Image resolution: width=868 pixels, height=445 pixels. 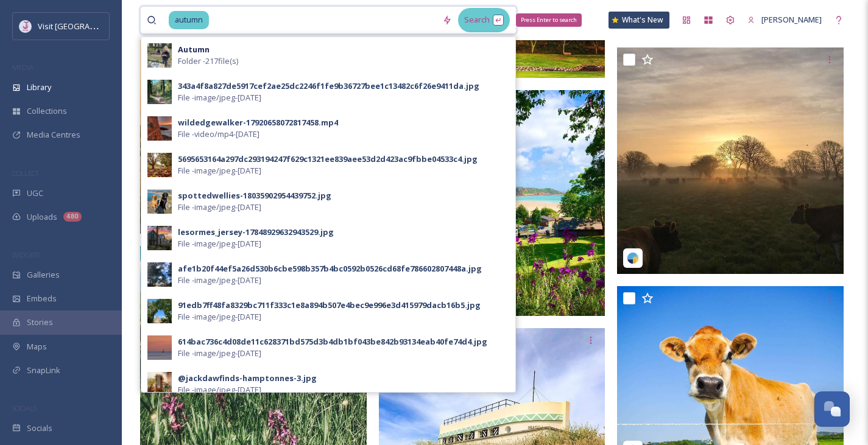 I want to click on img: thumbnail_A61FD7C6-5433-4B14-ACF9-8F676B522AD4.jpg, so click(x=160, y=238).